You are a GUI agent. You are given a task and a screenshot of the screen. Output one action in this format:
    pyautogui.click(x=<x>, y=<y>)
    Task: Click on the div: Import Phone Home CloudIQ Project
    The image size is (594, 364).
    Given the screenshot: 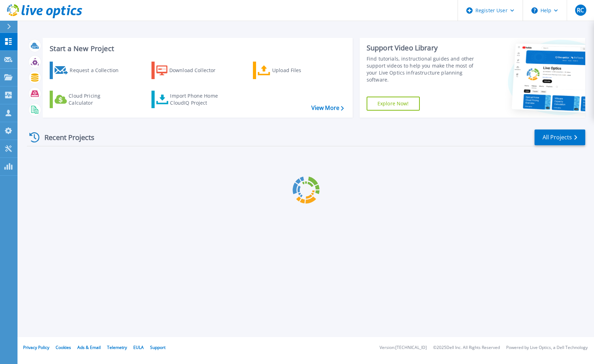 What is the action you would take?
    pyautogui.click(x=197, y=99)
    